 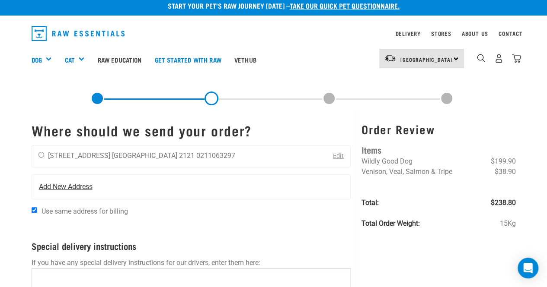 I want to click on a: Get started with Raw, so click(x=188, y=60).